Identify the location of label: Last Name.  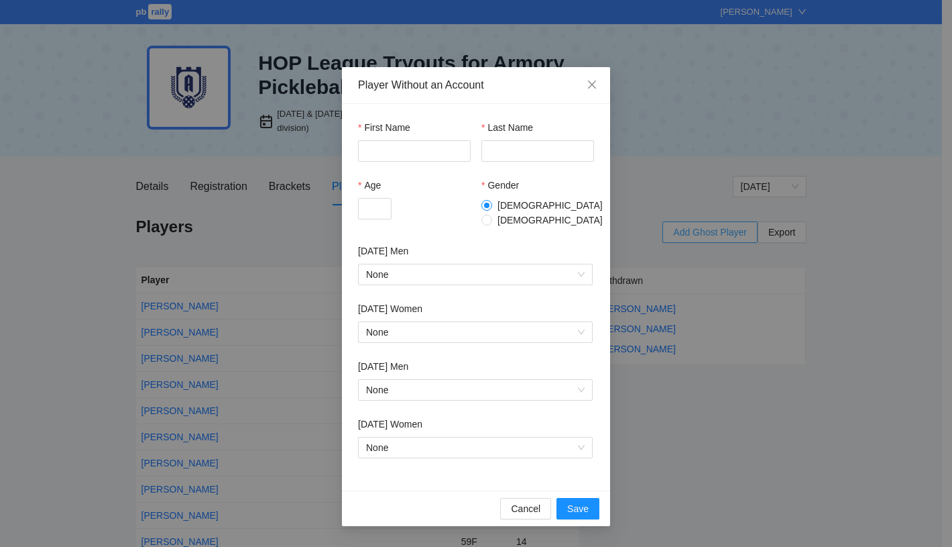
(507, 127).